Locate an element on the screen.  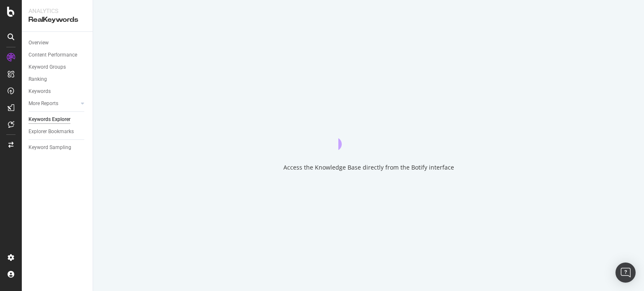
a: Keyword Sampling is located at coordinates (57, 147).